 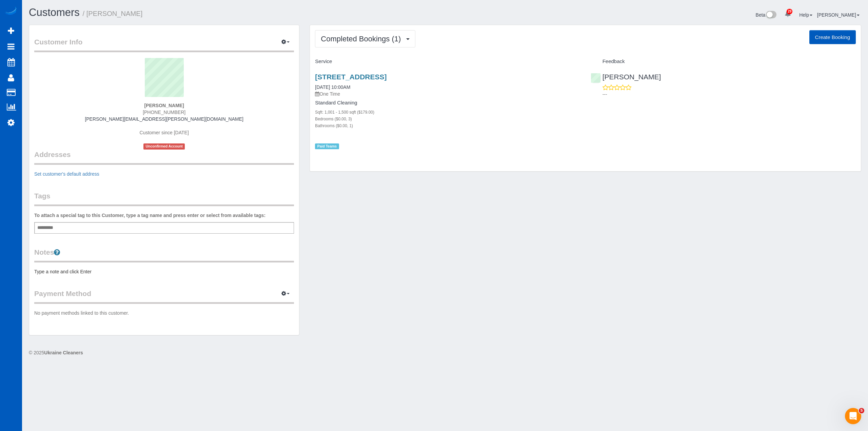 I want to click on span: 5, so click(x=862, y=410).